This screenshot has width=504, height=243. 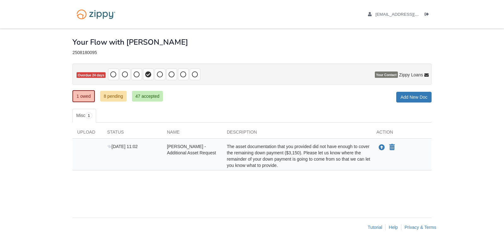 What do you see at coordinates (402, 134) in the screenshot?
I see `div: Action` at bounding box center [402, 134].